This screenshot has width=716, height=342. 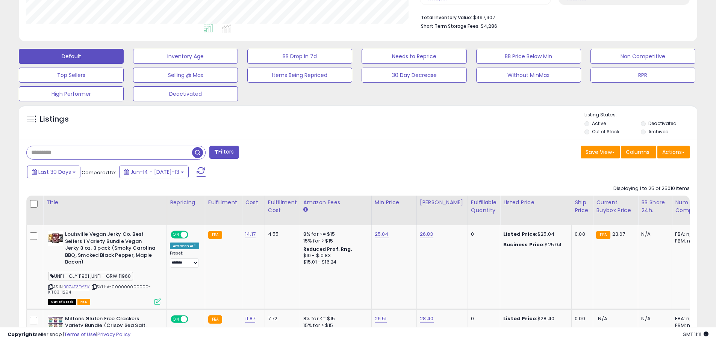 What do you see at coordinates (553, 17) in the screenshot?
I see `li: $497,907` at bounding box center [553, 17].